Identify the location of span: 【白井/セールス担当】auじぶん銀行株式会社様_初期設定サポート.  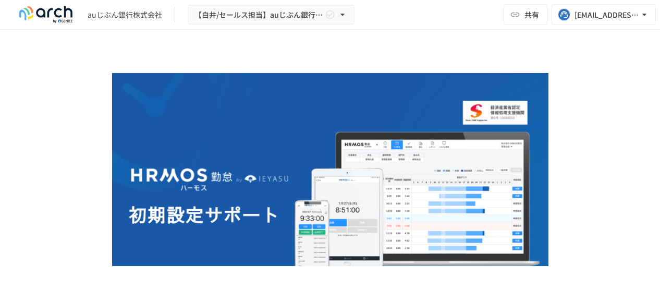
(259, 15).